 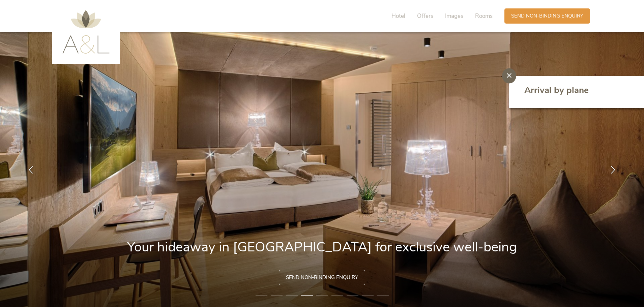 I want to click on span: Images, so click(x=454, y=16).